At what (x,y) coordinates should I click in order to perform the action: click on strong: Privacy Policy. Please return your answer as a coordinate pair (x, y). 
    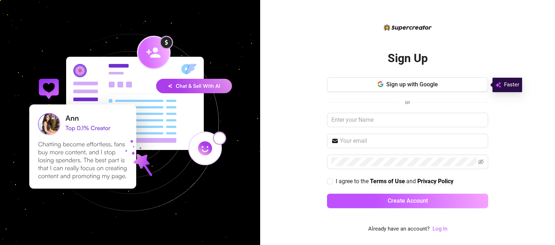
    Looking at the image, I should click on (435, 181).